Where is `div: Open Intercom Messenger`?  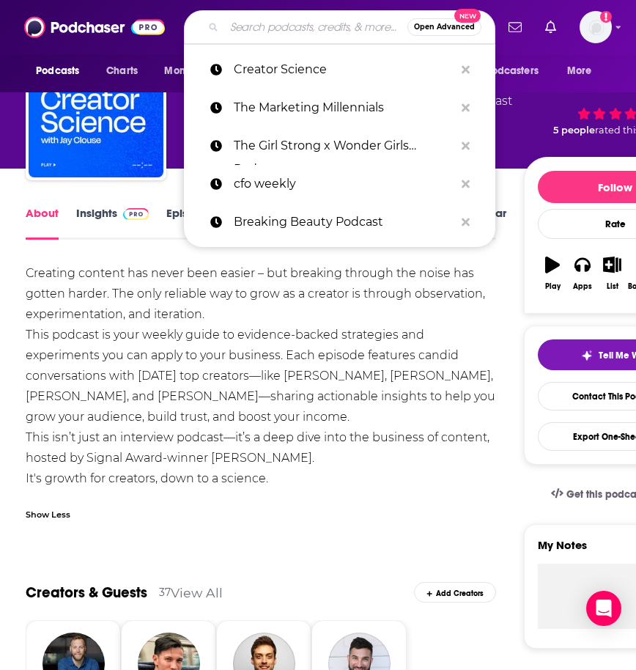
div: Open Intercom Messenger is located at coordinates (604, 609).